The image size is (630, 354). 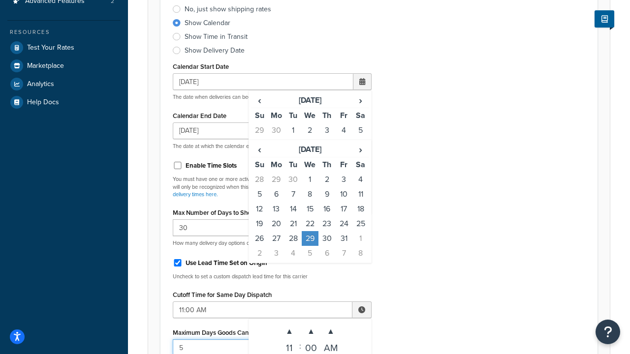 What do you see at coordinates (207, 23) in the screenshot?
I see `div: Show Calendar` at bounding box center [207, 23].